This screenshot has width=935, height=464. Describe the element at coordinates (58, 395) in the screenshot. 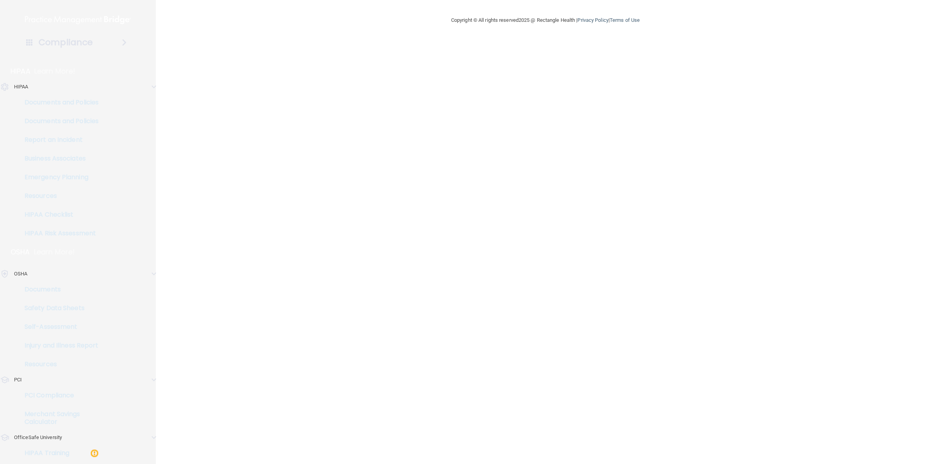

I see `p: PCI Compliance` at that location.